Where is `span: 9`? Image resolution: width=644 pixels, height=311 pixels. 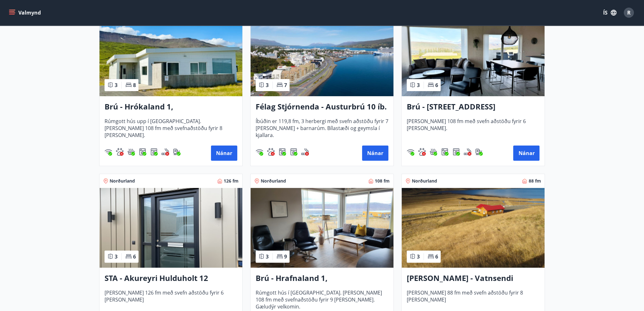 span: 9 is located at coordinates (285, 257).